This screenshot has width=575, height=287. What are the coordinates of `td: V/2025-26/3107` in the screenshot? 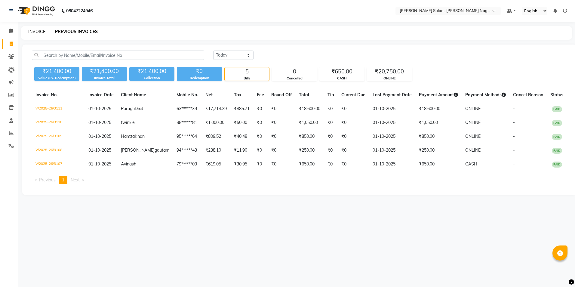 It's located at (58, 164).